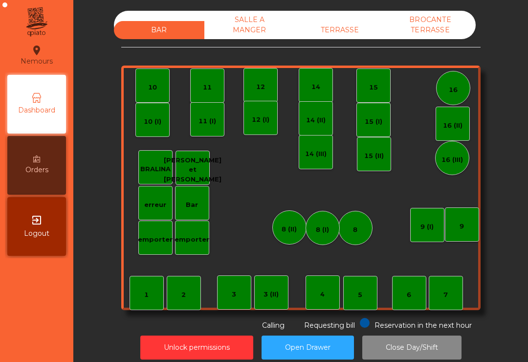  What do you see at coordinates (155, 205) in the screenshot?
I see `div: erreur` at bounding box center [155, 205].